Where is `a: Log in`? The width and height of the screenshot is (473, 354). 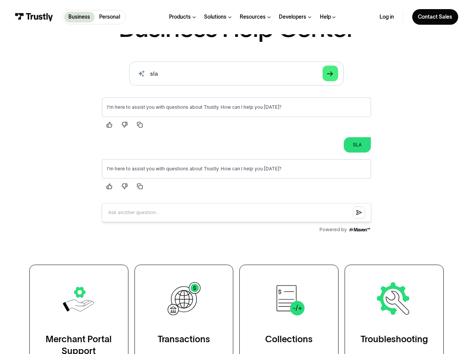 a: Log in is located at coordinates (387, 17).